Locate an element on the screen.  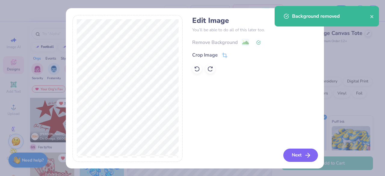
button: close is located at coordinates (372, 16).